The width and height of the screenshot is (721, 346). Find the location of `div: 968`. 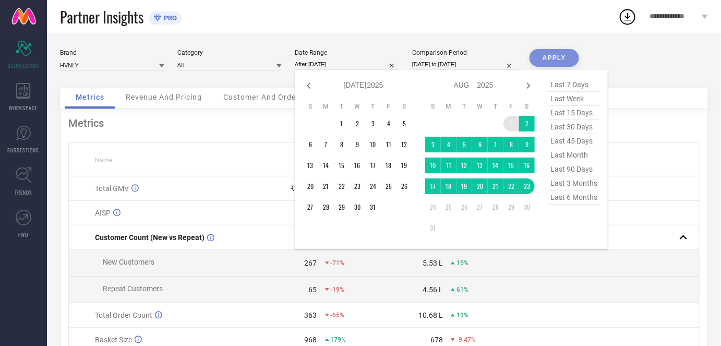

div: 968 is located at coordinates (311, 340).